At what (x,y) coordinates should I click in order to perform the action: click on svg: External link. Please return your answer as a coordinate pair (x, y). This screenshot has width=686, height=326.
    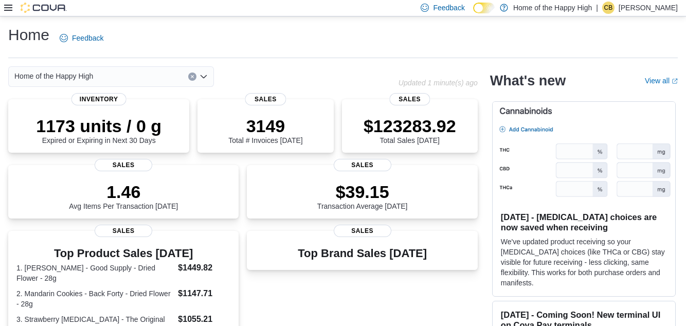
    Looking at the image, I should click on (674, 81).